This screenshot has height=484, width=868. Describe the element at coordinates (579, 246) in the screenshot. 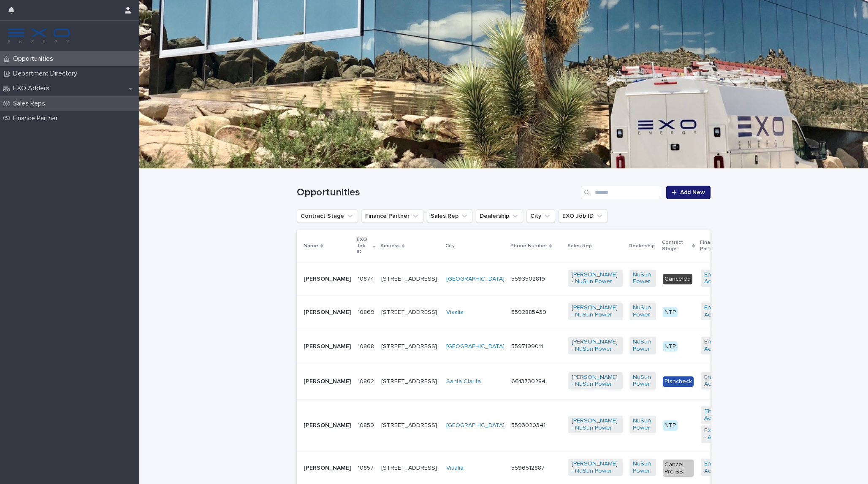

I see `p: Sales Rep` at that location.